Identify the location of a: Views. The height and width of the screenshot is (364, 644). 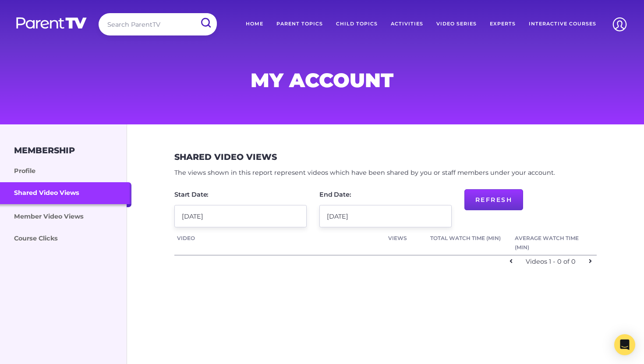
(407, 238).